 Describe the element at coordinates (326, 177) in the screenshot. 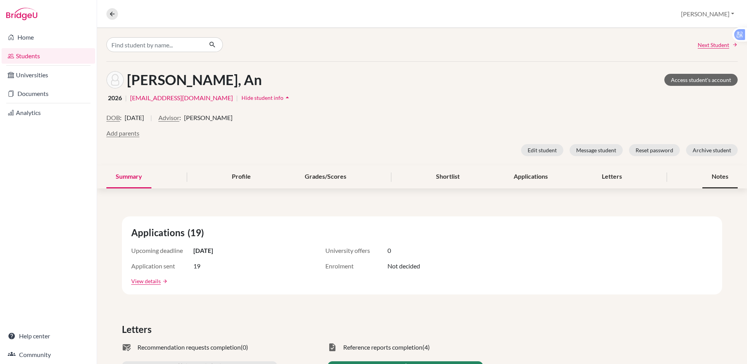

I see `div: Grades/Scores` at that location.